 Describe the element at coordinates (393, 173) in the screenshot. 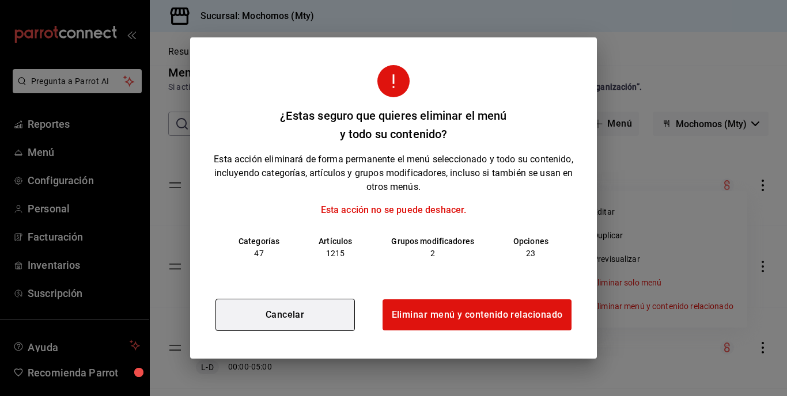

I see `p: Esta acción eliminará de forma permanente el menú seleccionado y todo su contenido, incluyendo ca...` at that location.